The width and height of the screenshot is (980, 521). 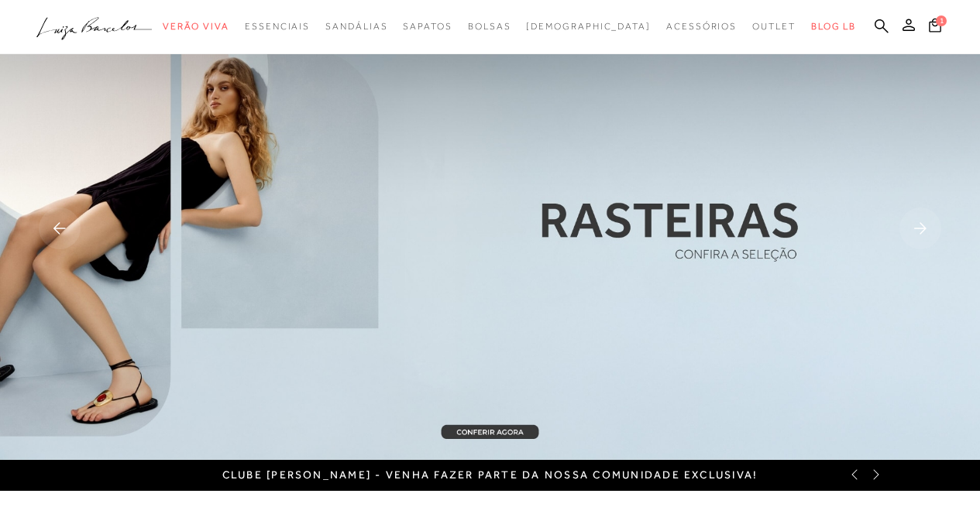 I want to click on button: 1, so click(x=935, y=27).